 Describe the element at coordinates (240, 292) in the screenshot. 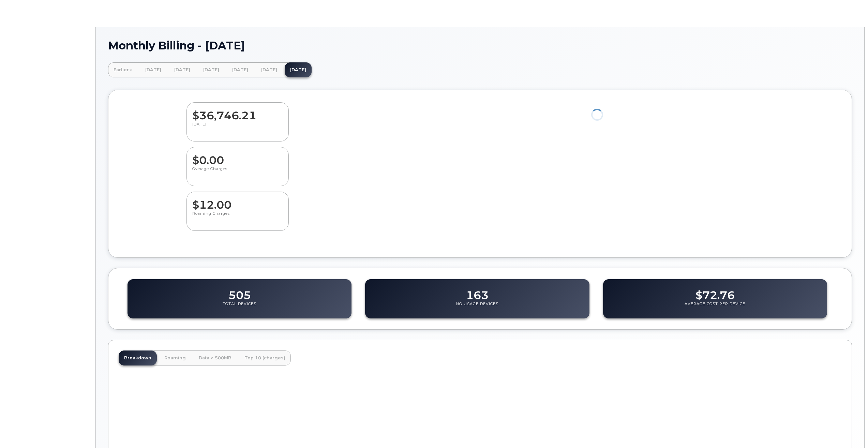

I see `dd: 505` at that location.